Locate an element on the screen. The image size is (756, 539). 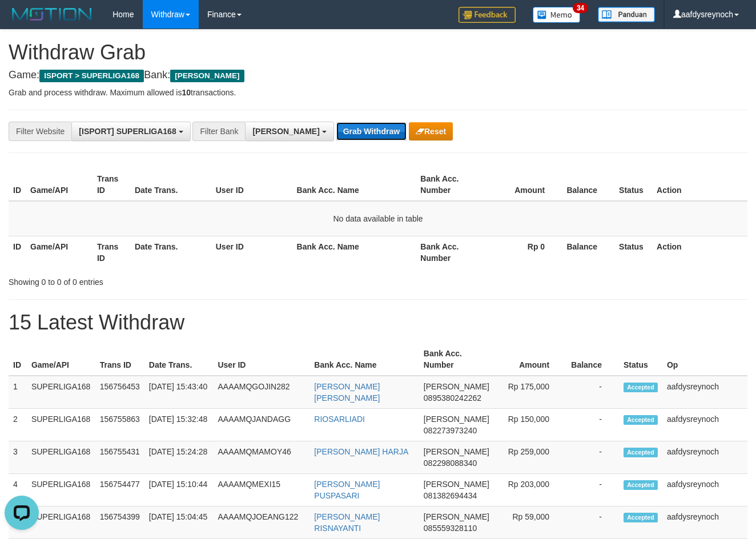
strong: 10 is located at coordinates (186, 92).